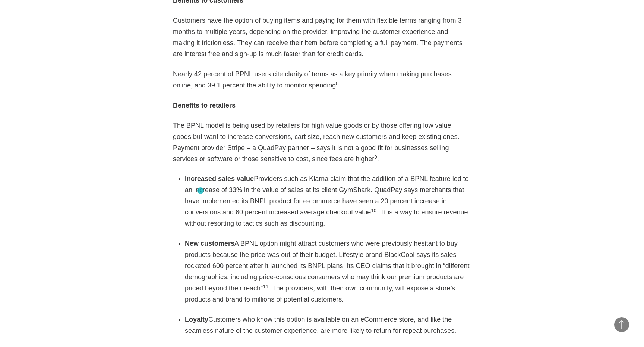  What do you see at coordinates (622, 325) in the screenshot?
I see `span: Back to Top` at bounding box center [622, 325].